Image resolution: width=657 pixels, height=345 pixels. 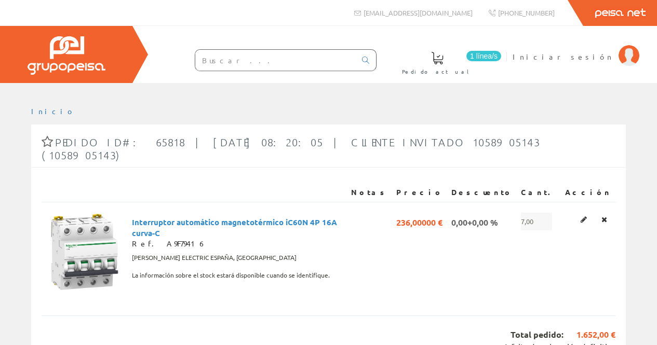 What do you see at coordinates (537, 222) in the screenshot?
I see `span: 7,00` at bounding box center [537, 222].